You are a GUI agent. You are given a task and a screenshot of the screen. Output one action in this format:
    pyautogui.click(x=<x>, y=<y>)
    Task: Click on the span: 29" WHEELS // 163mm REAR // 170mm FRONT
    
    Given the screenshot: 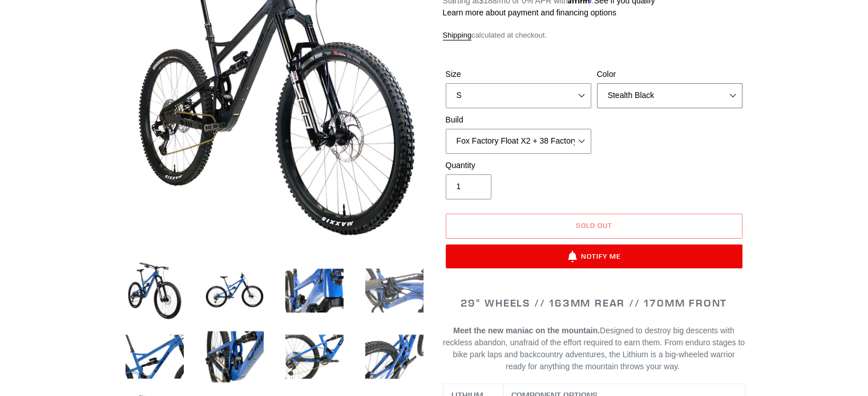 What is the action you would take?
    pyautogui.click(x=593, y=303)
    